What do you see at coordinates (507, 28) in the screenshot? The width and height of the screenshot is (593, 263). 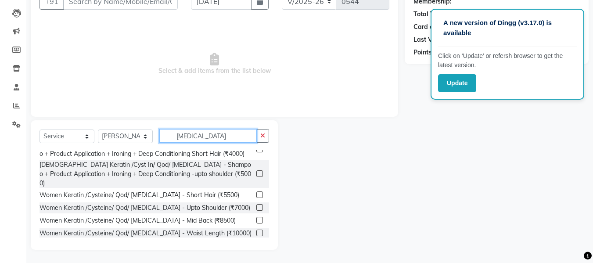 I see `p: A new version of Dingg (v3.17.0) is available` at bounding box center [507, 28].